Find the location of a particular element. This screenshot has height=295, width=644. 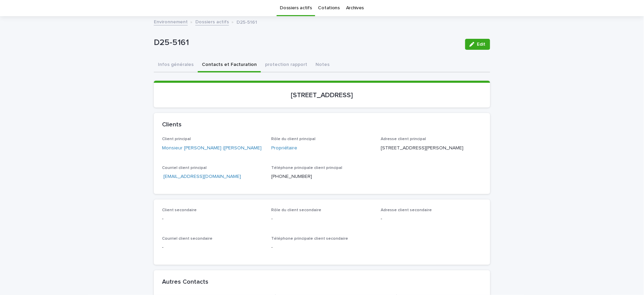

h2: Autres Contacts is located at coordinates (185, 282).